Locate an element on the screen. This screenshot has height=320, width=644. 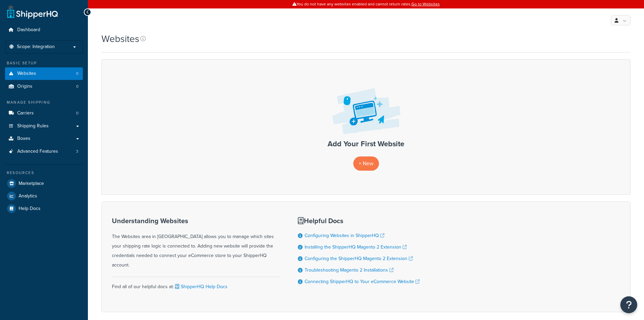
span: Carriers is located at coordinates (25, 113).